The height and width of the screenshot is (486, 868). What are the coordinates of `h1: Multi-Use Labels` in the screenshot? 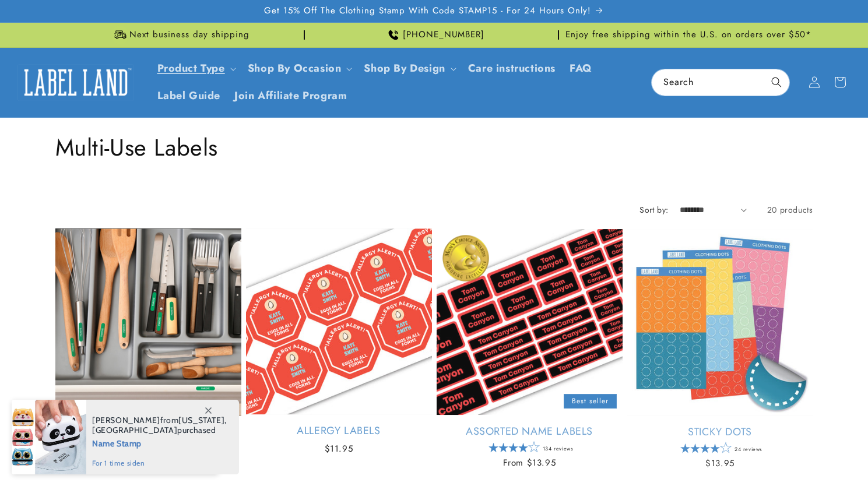 It's located at (435, 148).